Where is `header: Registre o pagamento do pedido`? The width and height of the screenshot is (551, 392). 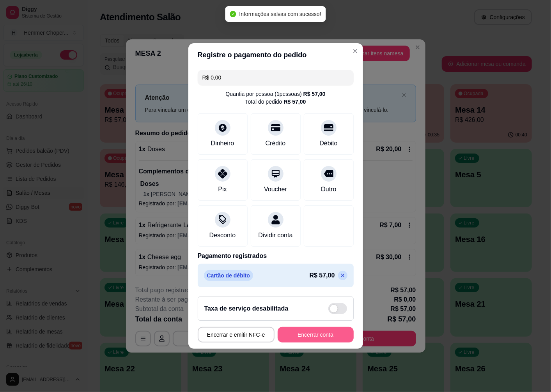 header: Registre o pagamento do pedido is located at coordinates (276, 55).